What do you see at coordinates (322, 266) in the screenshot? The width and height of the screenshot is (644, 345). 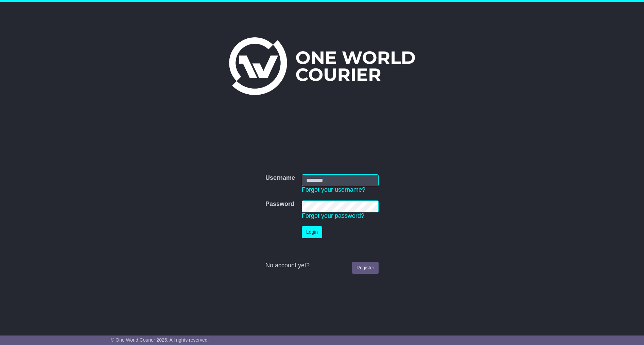 I see `div: No account yet?` at bounding box center [322, 266].